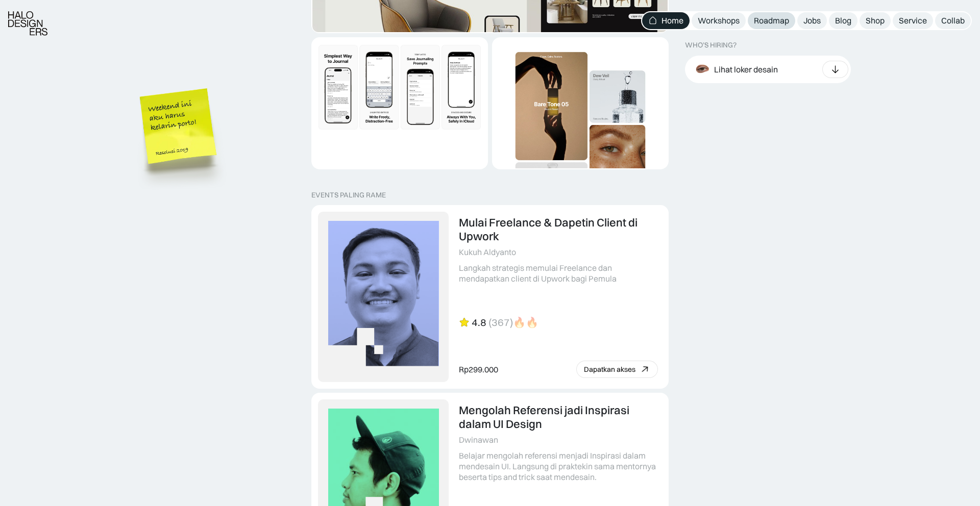  I want to click on div: Roadmap, so click(771, 21).